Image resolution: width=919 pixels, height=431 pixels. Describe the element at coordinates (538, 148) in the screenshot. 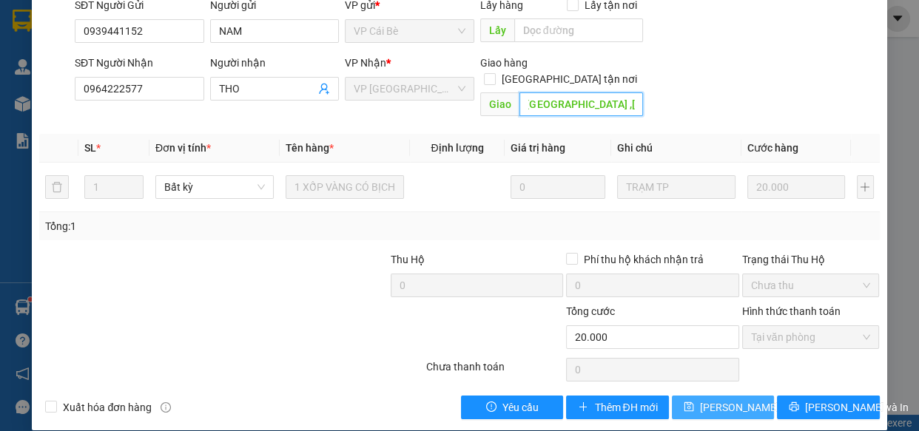

I see `span: Giá trị hàng` at that location.